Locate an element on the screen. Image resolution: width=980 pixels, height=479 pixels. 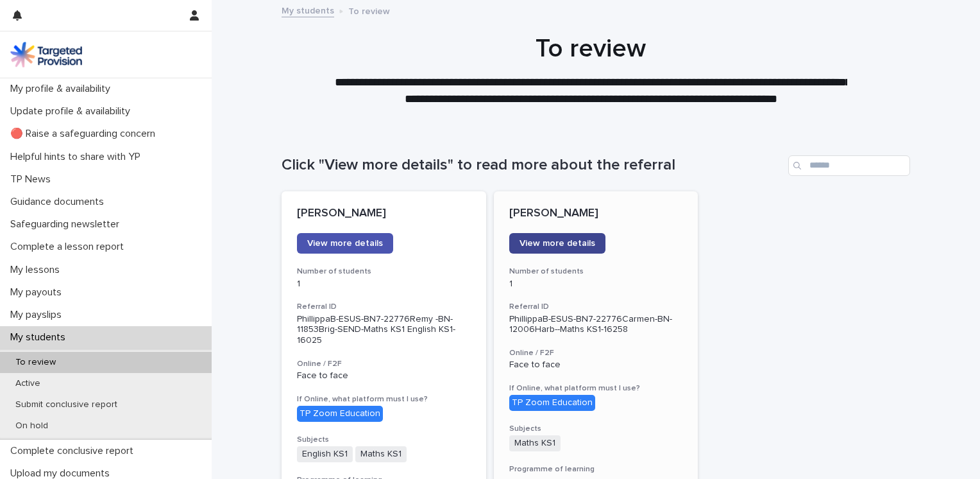
p: My payouts is located at coordinates (39, 293).